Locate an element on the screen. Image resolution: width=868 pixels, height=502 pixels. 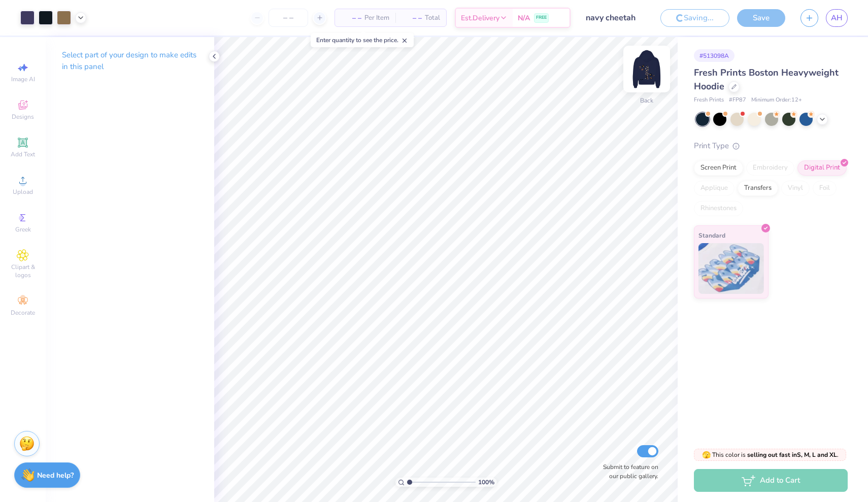
span: Image AI is located at coordinates (23, 79).